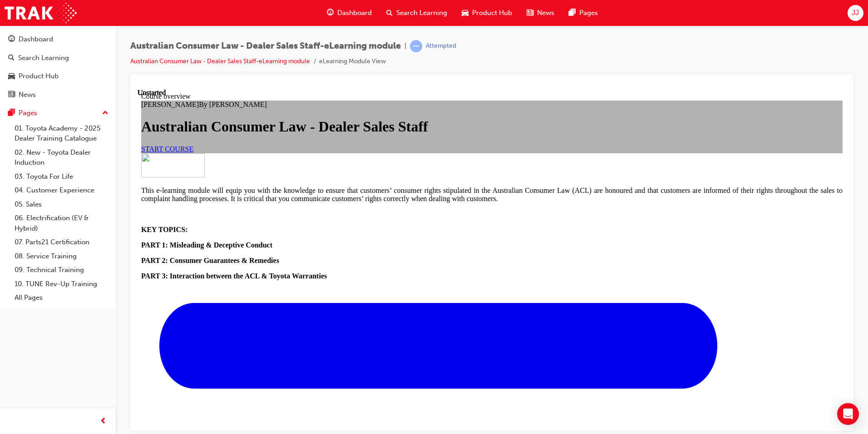  Describe the element at coordinates (96, 186) in the screenshot. I see `strong: PART 3: Interaction between the ACL & Toyota Warranties` at that location.